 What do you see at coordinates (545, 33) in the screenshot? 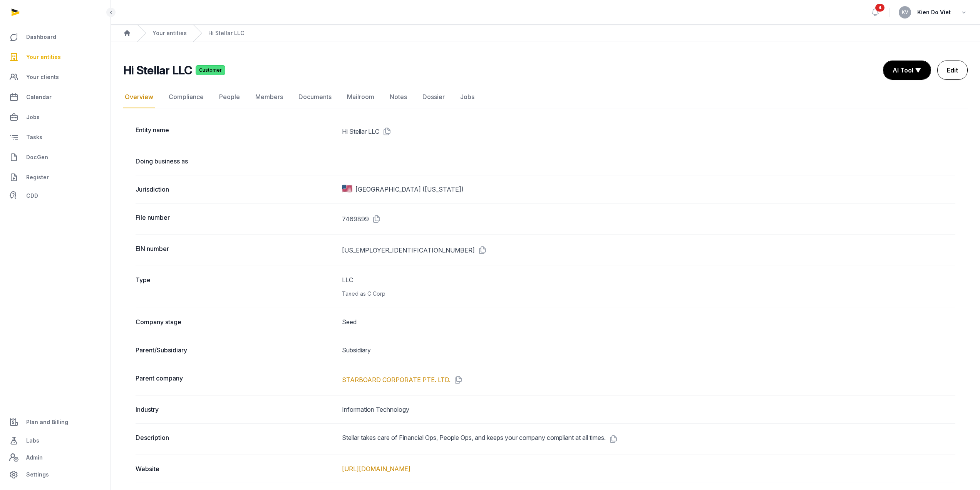
I see `nav: Breadcrumb` at bounding box center [545, 33].